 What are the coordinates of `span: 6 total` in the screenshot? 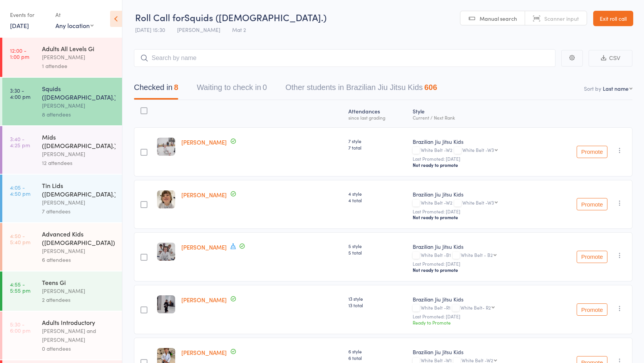 It's located at (377, 357).